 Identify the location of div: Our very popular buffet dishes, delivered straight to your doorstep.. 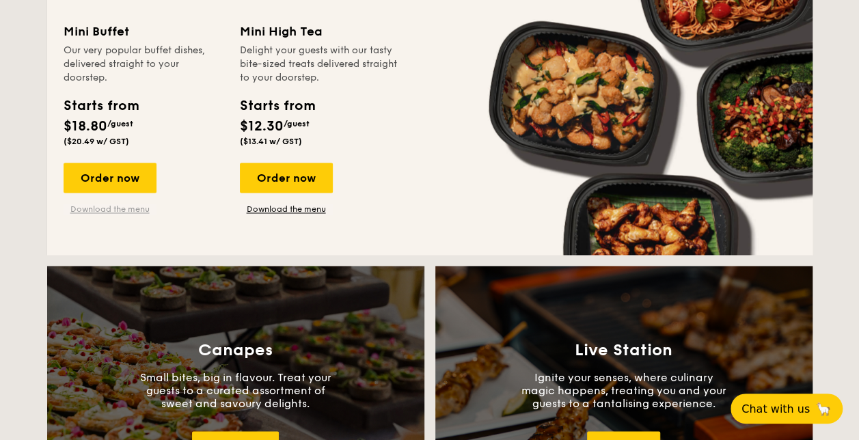
(144, 64).